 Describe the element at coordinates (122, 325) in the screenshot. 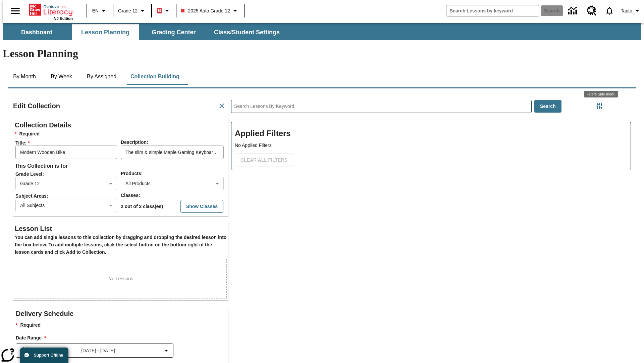

I see `p: Required` at that location.